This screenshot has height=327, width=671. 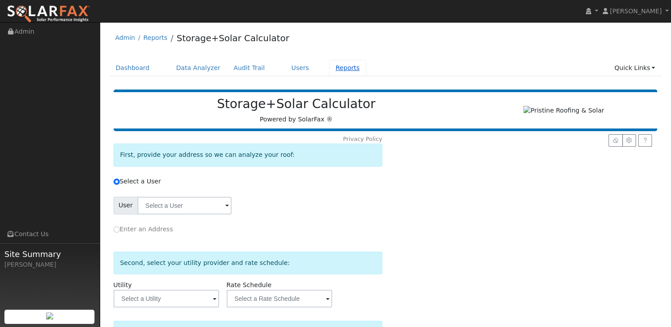 What do you see at coordinates (249, 285) in the screenshot?
I see `span: Alias: None` at bounding box center [249, 285].